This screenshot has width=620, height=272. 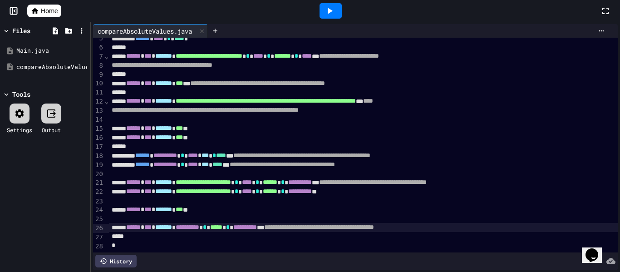 I want to click on div: 17, so click(x=99, y=147).